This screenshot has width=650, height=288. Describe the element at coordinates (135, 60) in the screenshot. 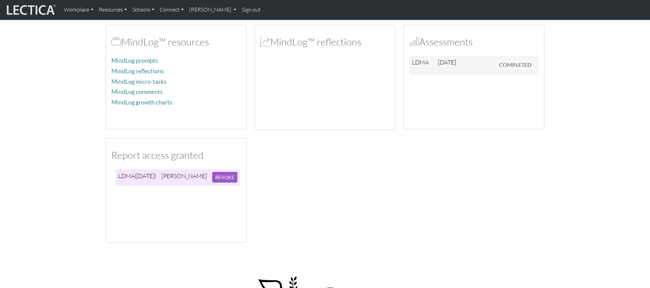

I see `a: MindLog prompts` at that location.